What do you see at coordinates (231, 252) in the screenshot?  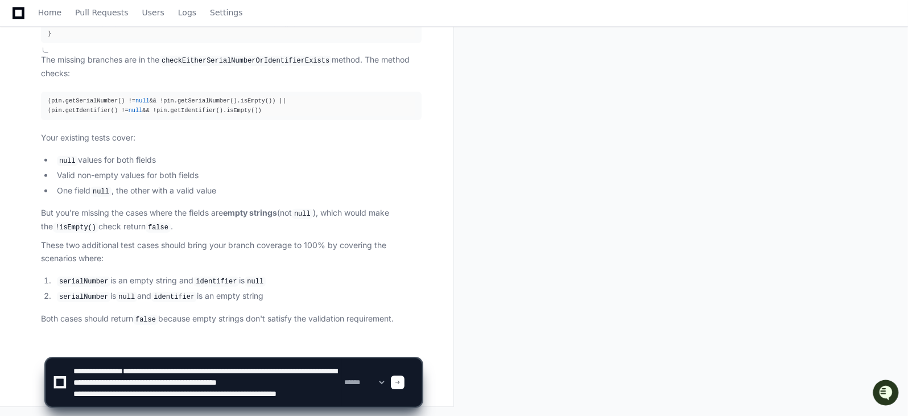 I see `p: These two additional test cases should bring your branch coverage to 100% by covering the scenari...` at bounding box center [231, 252].